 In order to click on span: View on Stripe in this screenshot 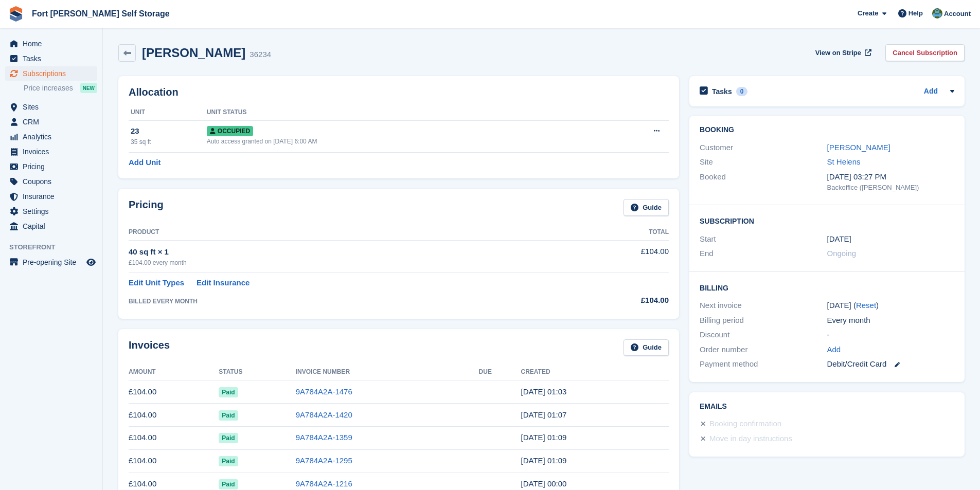, I will do `click(838, 53)`.